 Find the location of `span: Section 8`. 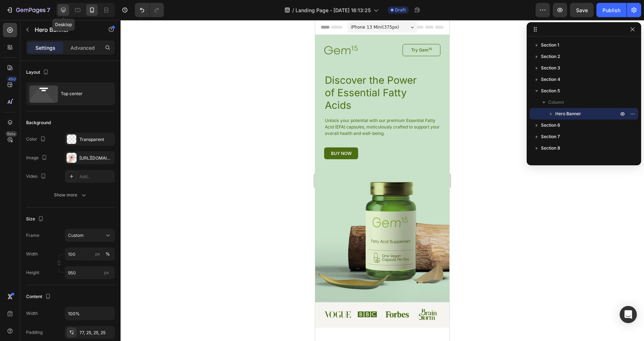

span: Section 8 is located at coordinates (550, 148).